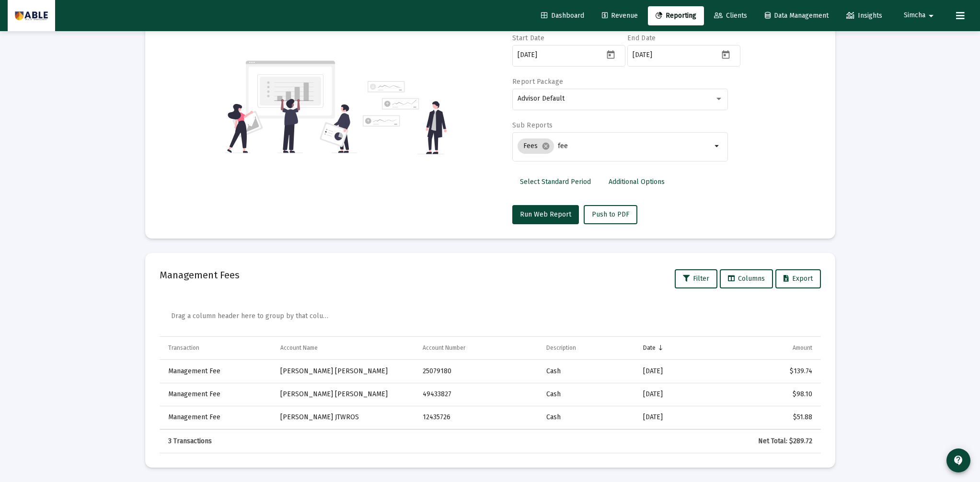 The height and width of the screenshot is (482, 980). I want to click on div: Data grid, so click(490, 376).